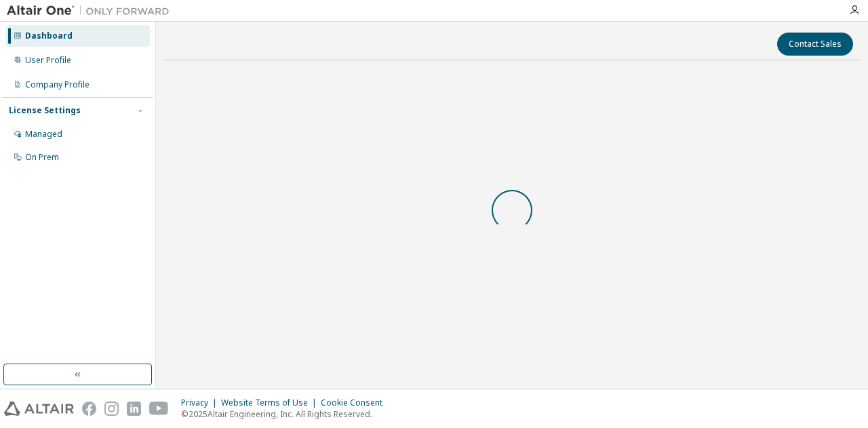 Image resolution: width=868 pixels, height=428 pixels. Describe the element at coordinates (159, 408) in the screenshot. I see `img: youtube.svg` at that location.